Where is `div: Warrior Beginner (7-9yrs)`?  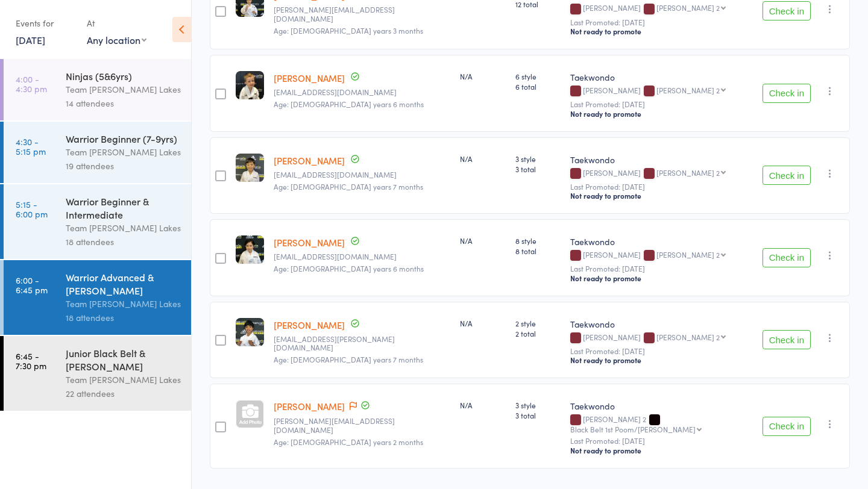 div: Warrior Beginner (7-9yrs) is located at coordinates (123, 139).